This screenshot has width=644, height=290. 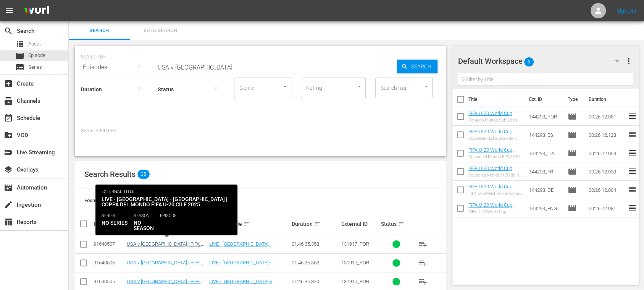 I want to click on div: Coupe du Monde U-20 de la FIFA, Chili 2025™ : Résumés, so click(x=495, y=175).